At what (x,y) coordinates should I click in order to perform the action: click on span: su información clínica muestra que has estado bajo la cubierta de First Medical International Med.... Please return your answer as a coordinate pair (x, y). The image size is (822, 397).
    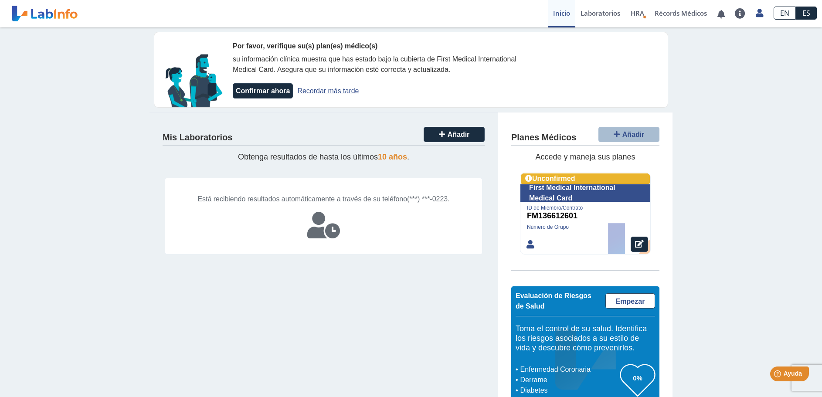
    Looking at the image, I should click on (374, 64).